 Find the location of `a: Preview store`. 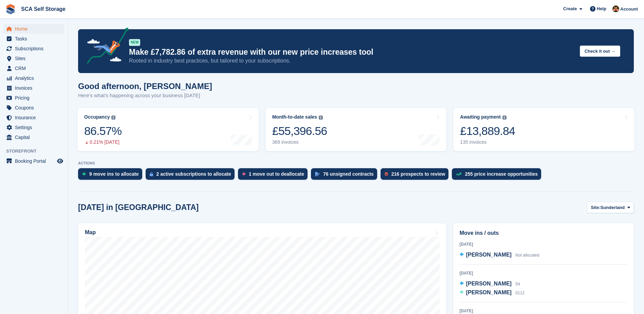

a: Preview store is located at coordinates (60, 161).